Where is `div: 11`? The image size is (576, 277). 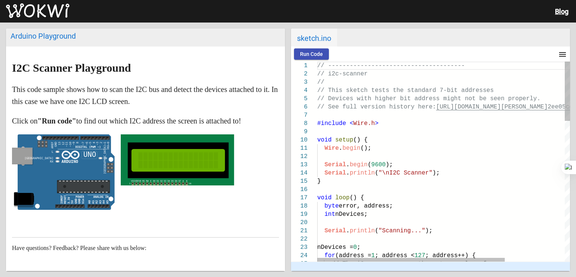 div: 11 is located at coordinates (299, 148).